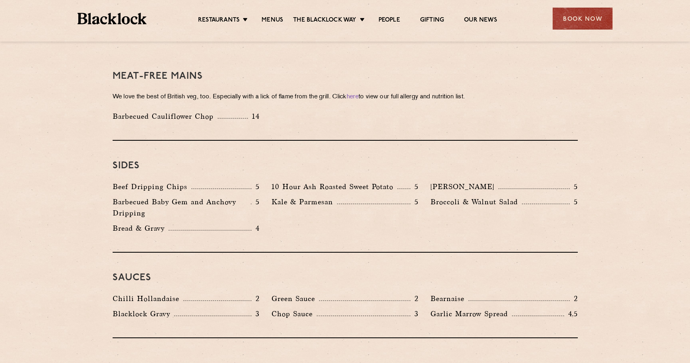 The width and height of the screenshot is (690, 363). I want to click on a: People, so click(389, 21).